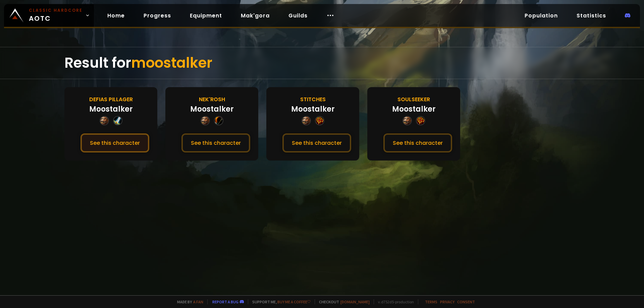  What do you see at coordinates (212, 99) in the screenshot?
I see `div: Nek'Rosh` at bounding box center [212, 99].